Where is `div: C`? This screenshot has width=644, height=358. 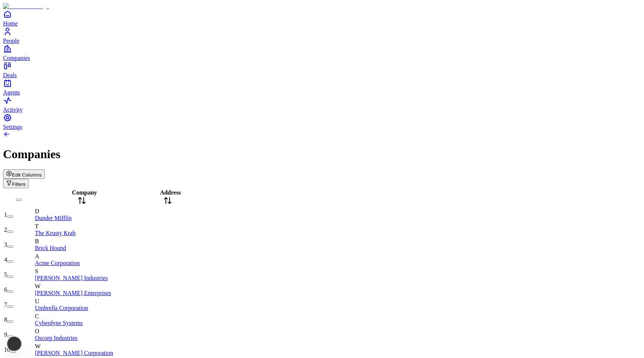 div: C is located at coordinates (82, 317).